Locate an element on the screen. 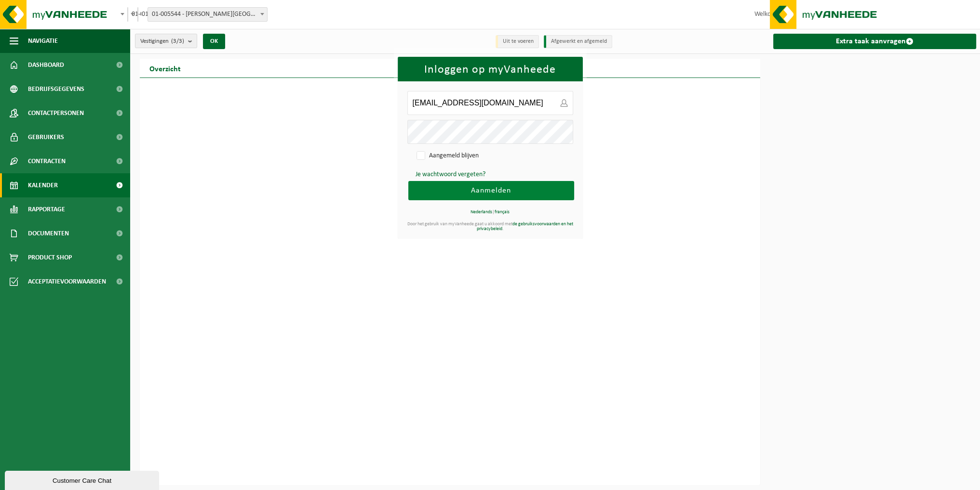 The height and width of the screenshot is (490, 980). span: Acceptatievoorwaarden is located at coordinates (67, 282).